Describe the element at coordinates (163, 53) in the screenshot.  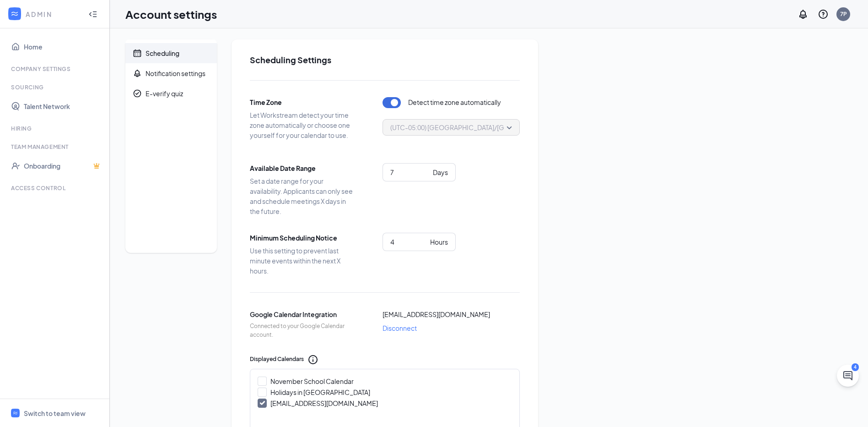
I see `div: Scheduling` at that location.